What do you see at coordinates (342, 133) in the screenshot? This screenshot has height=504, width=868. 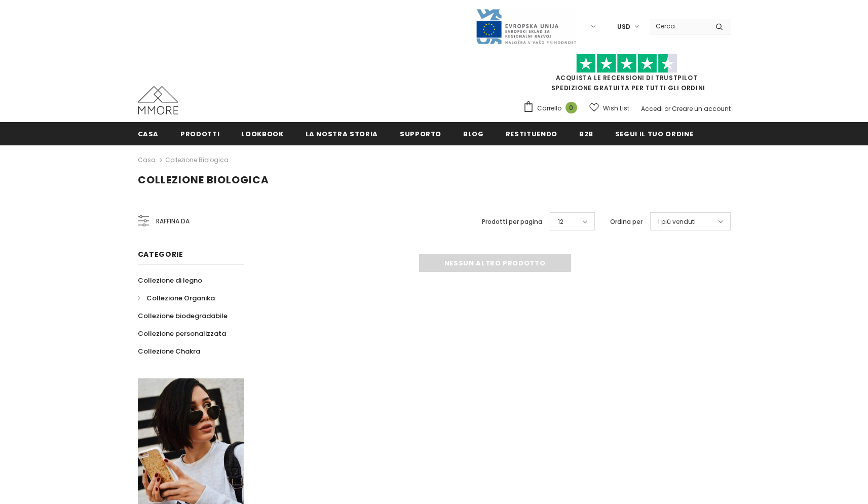 I see `a: La nostra storia` at bounding box center [342, 133].